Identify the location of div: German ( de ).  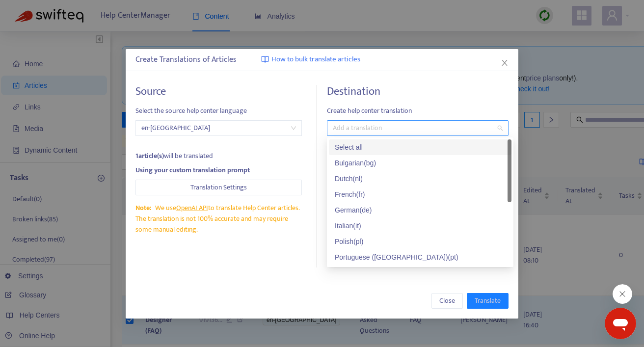
(421, 210).